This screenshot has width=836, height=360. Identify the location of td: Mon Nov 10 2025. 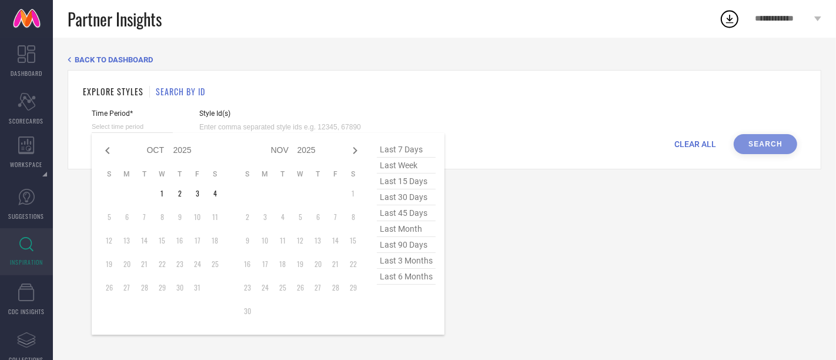
(265, 240).